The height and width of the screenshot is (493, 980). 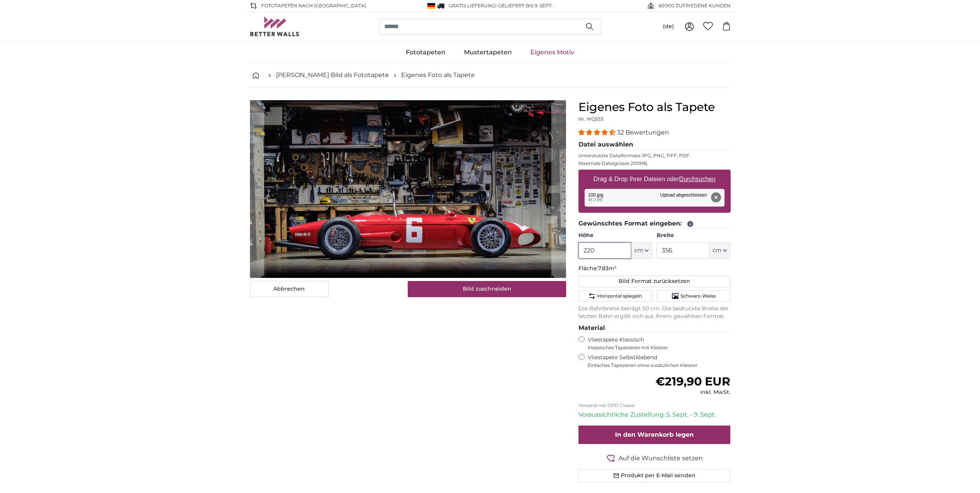 I want to click on span: Geliefert bis 9. Sept., so click(x=526, y=6).